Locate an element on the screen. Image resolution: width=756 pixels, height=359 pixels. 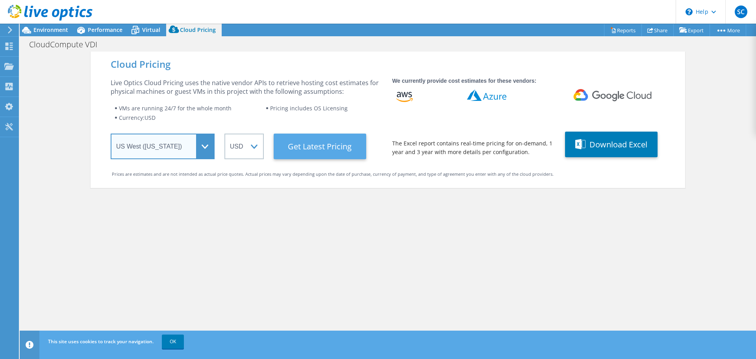
span: Currency: USD is located at coordinates (137, 117).